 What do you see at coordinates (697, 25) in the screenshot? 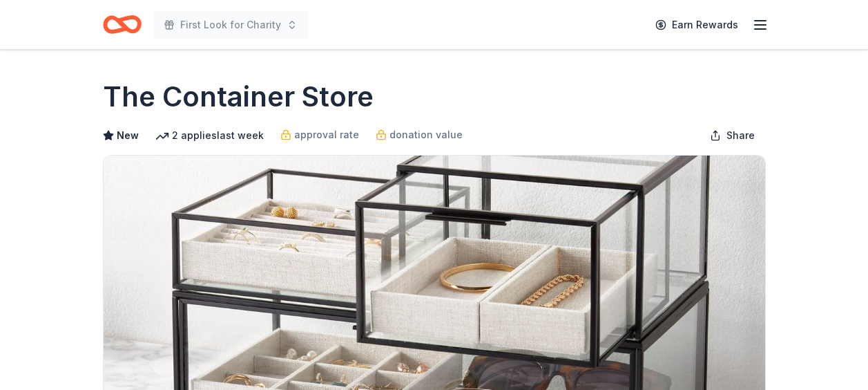
I see `a: Earn Rewards` at bounding box center [697, 25].